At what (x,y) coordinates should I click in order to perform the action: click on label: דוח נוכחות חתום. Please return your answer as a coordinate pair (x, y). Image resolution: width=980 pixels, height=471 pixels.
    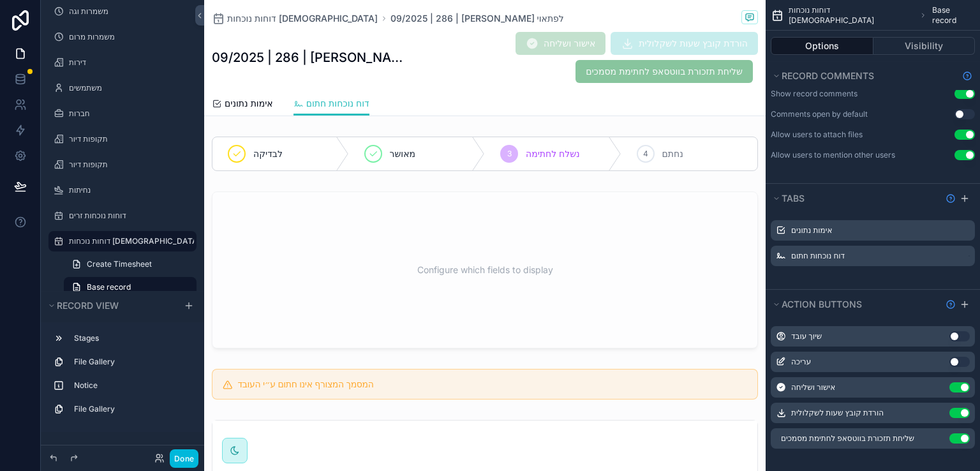
    Looking at the image, I should click on (818, 256).